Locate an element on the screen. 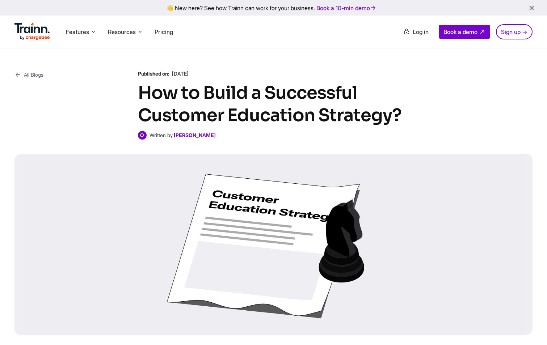 Image resolution: width=547 pixels, height=345 pixels. span: O is located at coordinates (142, 135).